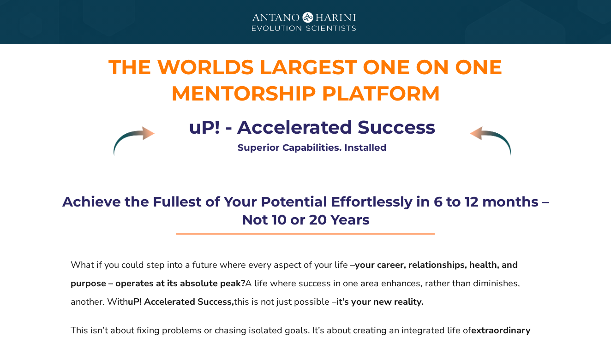 Image resolution: width=611 pixels, height=343 pixels. What do you see at coordinates (380, 302) in the screenshot?
I see `strong: it’s your new reality.` at bounding box center [380, 302].